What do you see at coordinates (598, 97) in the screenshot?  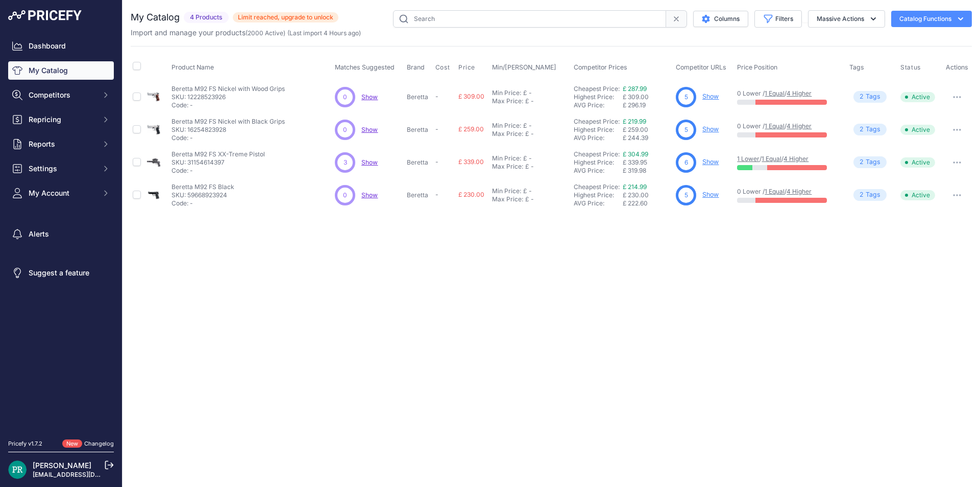 I see `div: Highest Price:` at bounding box center [598, 97].